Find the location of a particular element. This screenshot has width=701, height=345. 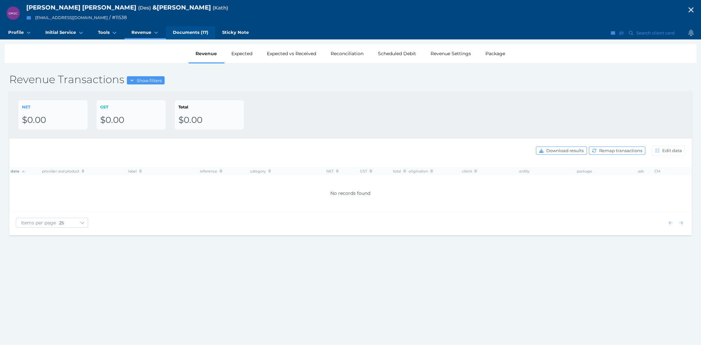

a: Documents (17) is located at coordinates (191, 33).